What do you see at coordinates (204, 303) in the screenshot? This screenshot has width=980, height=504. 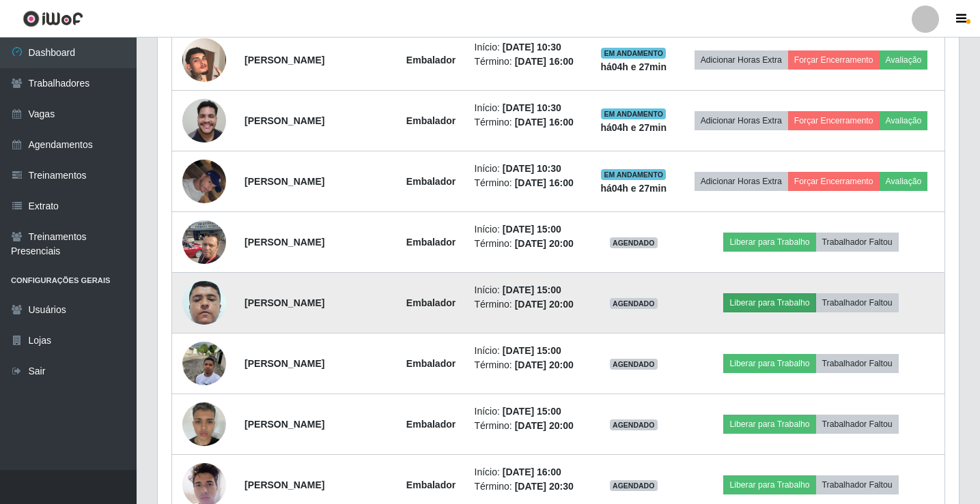 I see `img: 1697820743955.jpeg` at bounding box center [204, 303].